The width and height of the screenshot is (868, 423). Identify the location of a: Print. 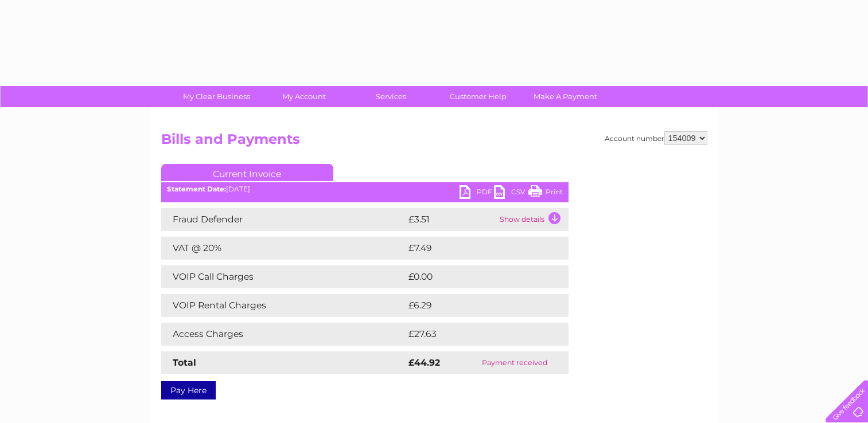
(546, 193).